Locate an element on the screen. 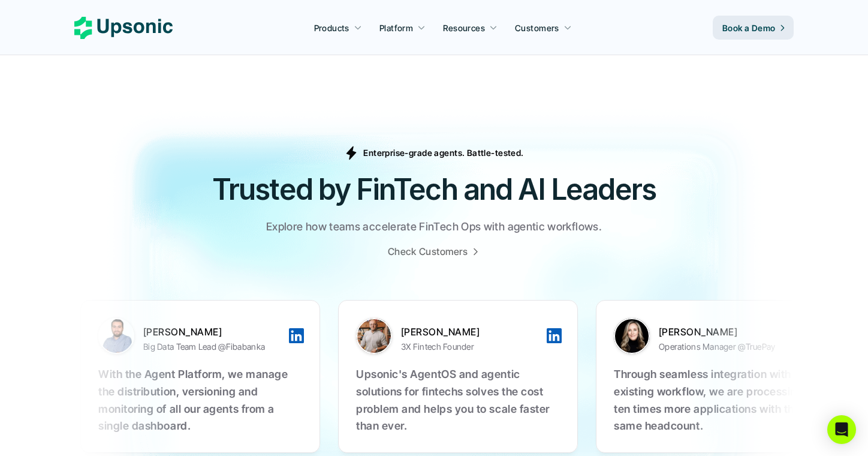  a: Products is located at coordinates (339, 28).